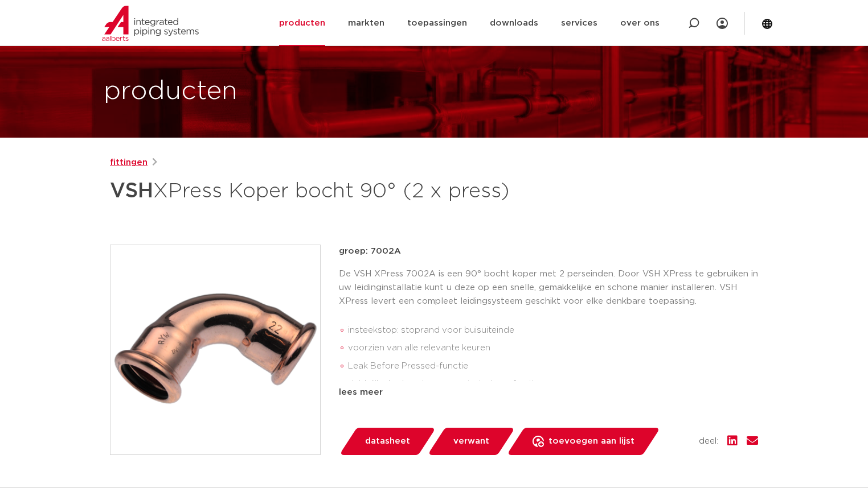 The height and width of the screenshot is (488, 868). I want to click on span: verwant, so click(471, 442).